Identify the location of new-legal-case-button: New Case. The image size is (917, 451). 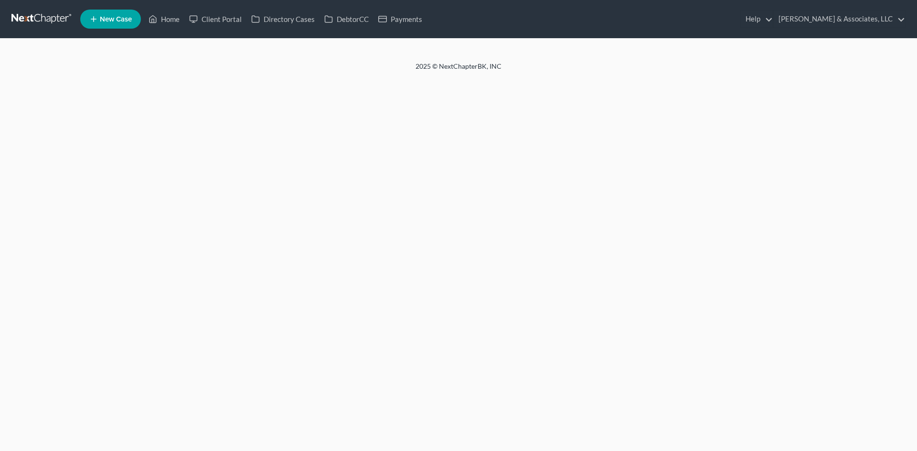
(110, 19).